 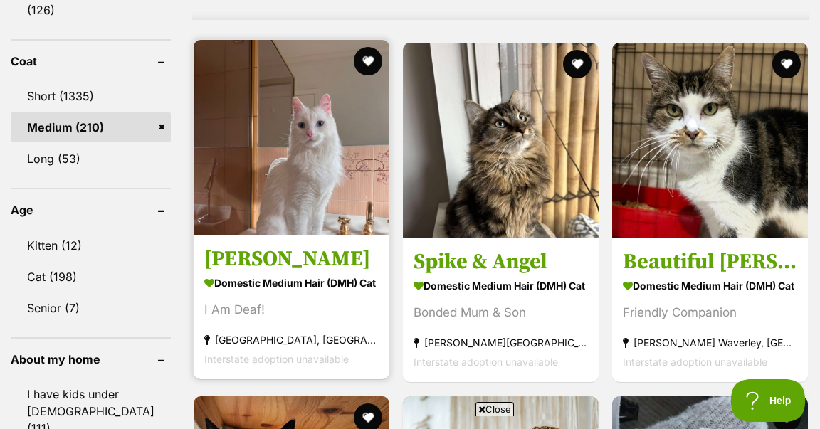 I want to click on div: Bonded Mum & Son, so click(x=501, y=313).